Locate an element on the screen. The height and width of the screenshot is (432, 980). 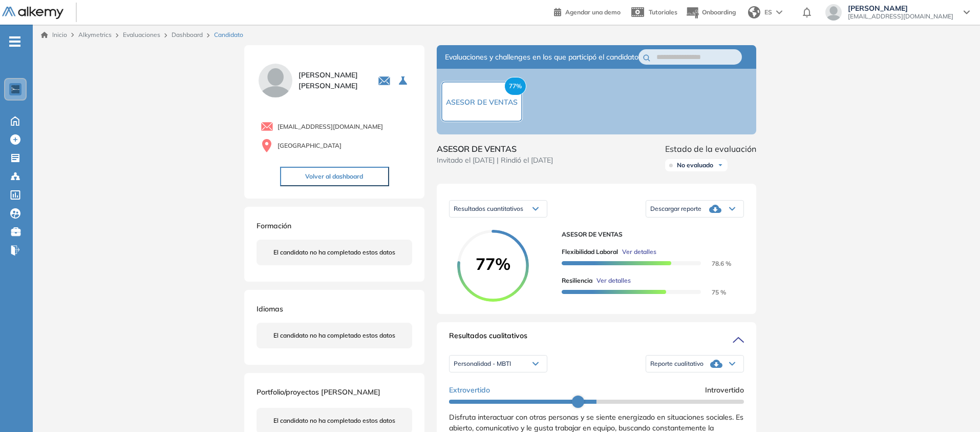
span: 78.6 % is located at coordinates (716, 263).